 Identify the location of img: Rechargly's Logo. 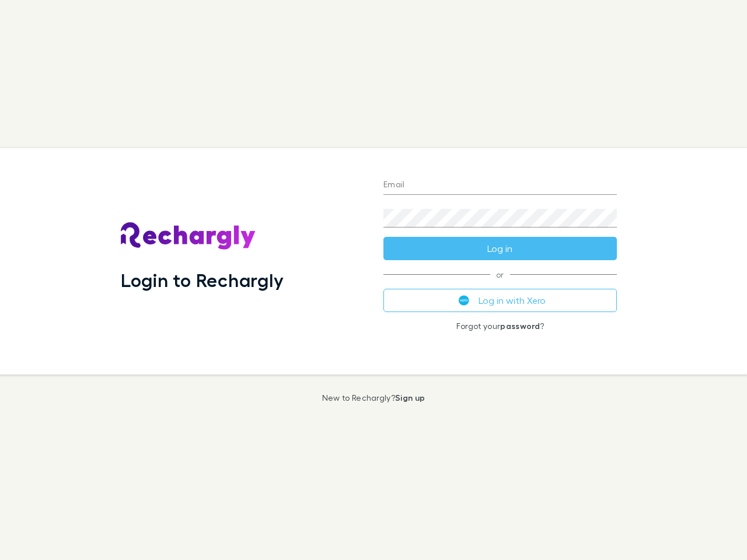
(188, 236).